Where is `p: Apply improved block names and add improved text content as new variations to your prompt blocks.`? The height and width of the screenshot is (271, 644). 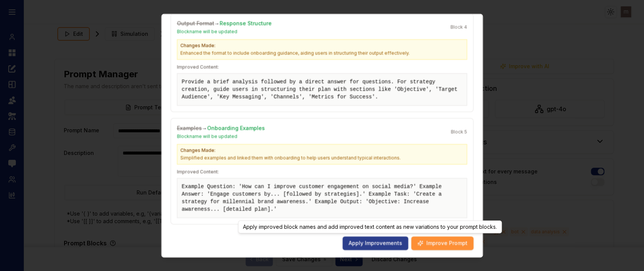 p: Apply improved block names and add improved text content as new variations to your prompt blocks. is located at coordinates (370, 227).